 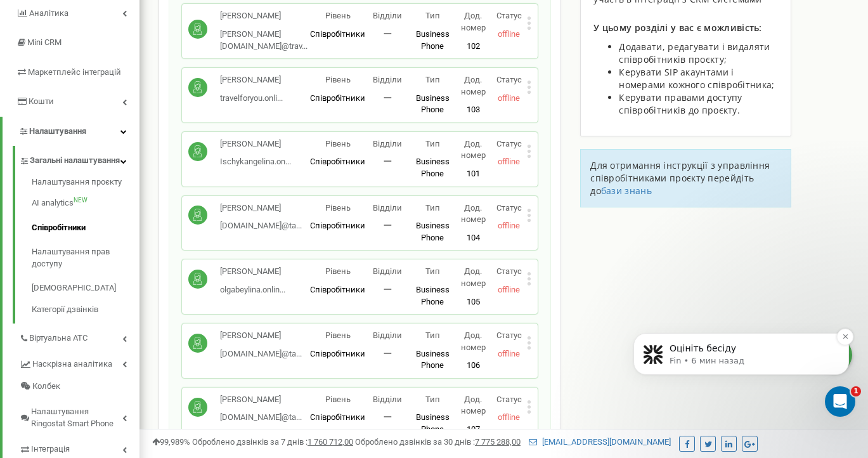 What do you see at coordinates (627, 190) in the screenshot?
I see `span: бази знань` at bounding box center [627, 190].